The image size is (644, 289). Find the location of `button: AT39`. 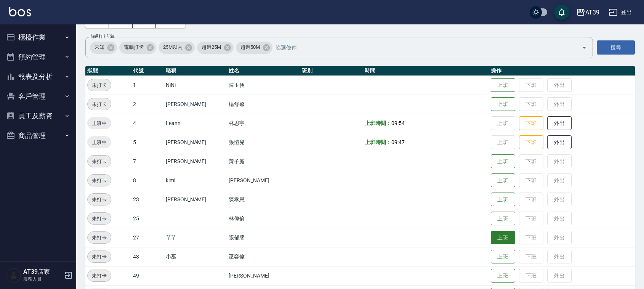

button: AT39 is located at coordinates (588, 12).